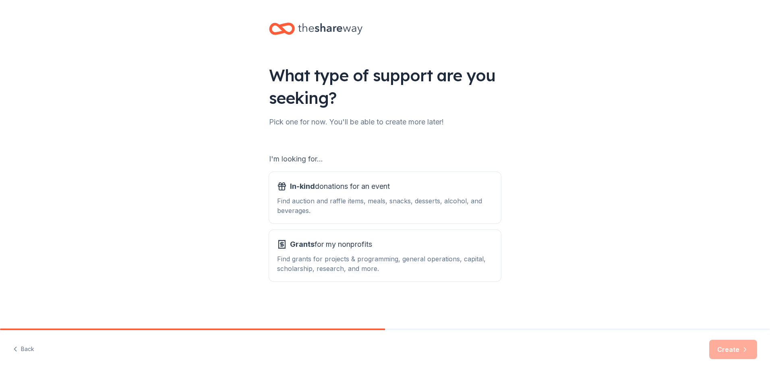 This screenshot has height=372, width=770. Describe the element at coordinates (385, 198) in the screenshot. I see `button: In-kinddonations for an eventFind auction and raffle items, meals, snacks, desserts, alcohol, and...` at that location.